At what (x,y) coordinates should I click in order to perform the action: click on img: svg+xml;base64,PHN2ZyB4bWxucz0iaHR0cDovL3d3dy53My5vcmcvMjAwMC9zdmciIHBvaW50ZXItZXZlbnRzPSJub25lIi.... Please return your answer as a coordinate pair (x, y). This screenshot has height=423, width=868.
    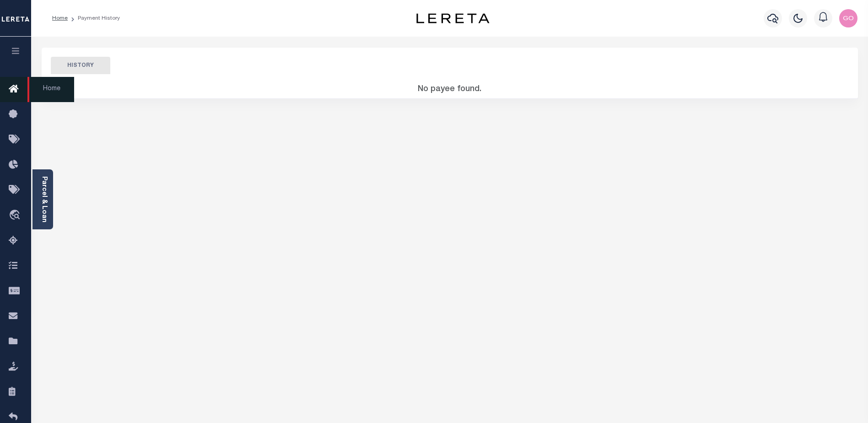
    Looking at the image, I should click on (848, 18).